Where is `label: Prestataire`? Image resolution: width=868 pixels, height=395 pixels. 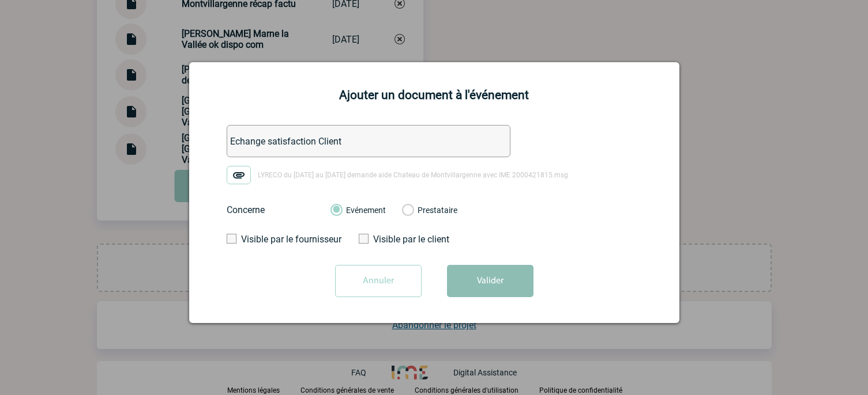 label: Prestataire is located at coordinates (407, 211).